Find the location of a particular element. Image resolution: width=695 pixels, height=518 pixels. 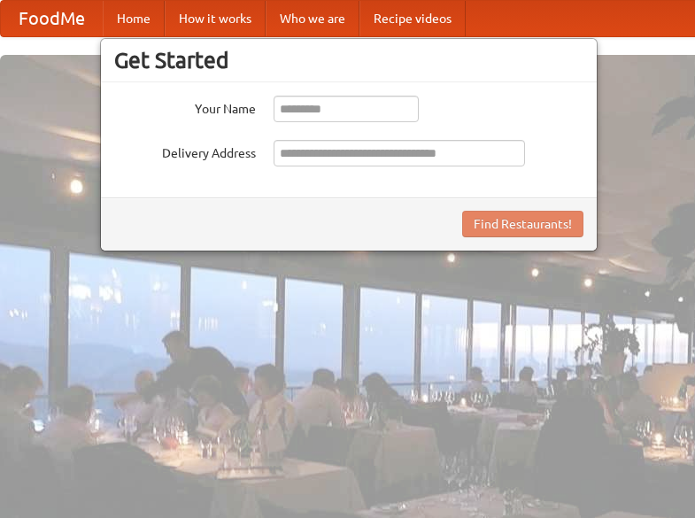

a: How it works is located at coordinates (215, 19).